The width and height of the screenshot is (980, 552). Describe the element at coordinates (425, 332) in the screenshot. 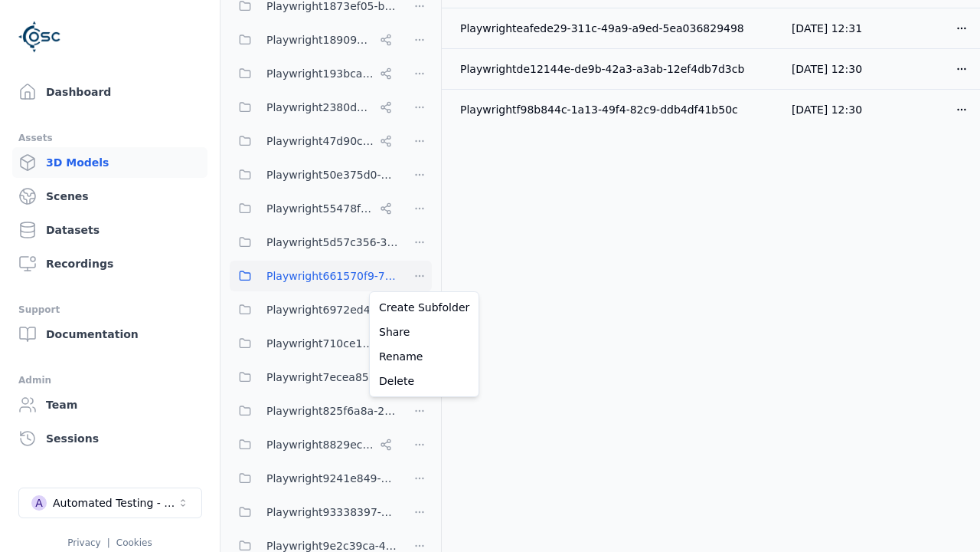

I see `a: Share` at that location.